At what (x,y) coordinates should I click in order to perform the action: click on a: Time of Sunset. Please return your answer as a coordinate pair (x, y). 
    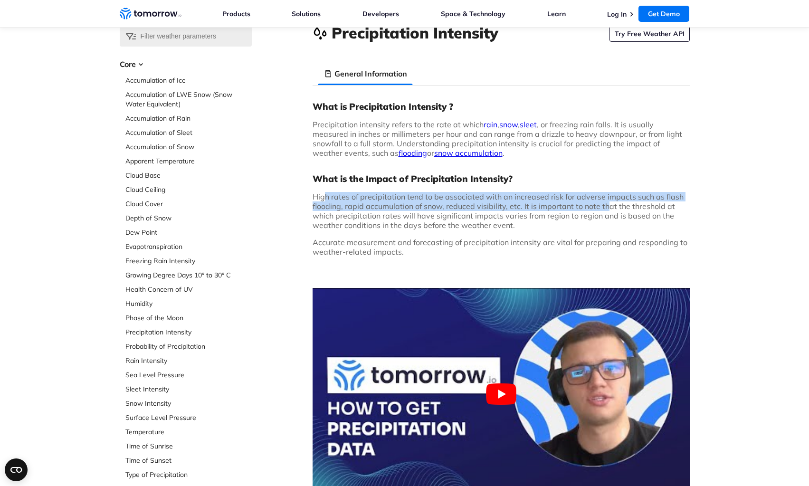
    Looking at the image, I should click on (189, 460).